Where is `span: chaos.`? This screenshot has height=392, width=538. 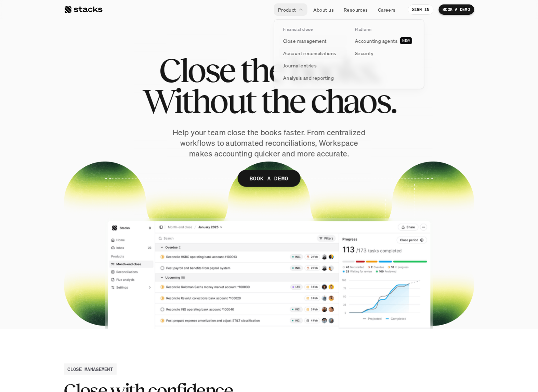 span: chaos. is located at coordinates (353, 101).